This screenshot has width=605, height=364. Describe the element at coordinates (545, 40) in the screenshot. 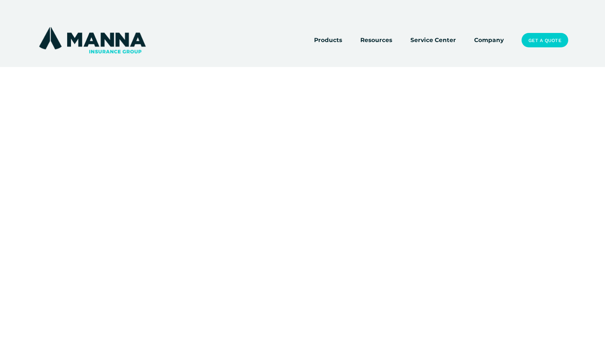

I see `a: Get a Quote` at that location.